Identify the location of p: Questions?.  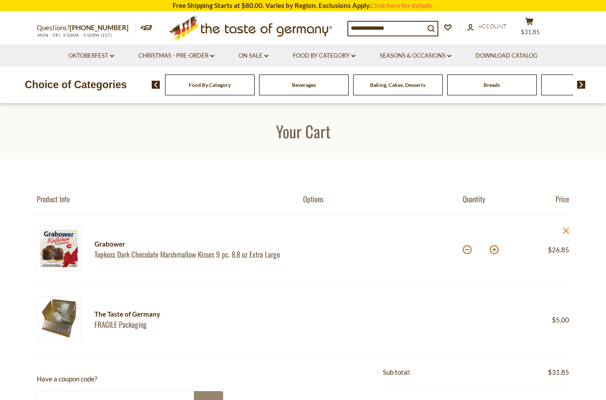
(86, 28).